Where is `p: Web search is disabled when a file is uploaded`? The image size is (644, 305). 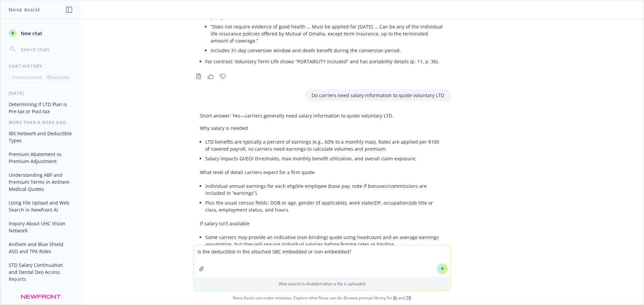 p: Web search is disabled when a file is uploaded is located at coordinates (322, 284).